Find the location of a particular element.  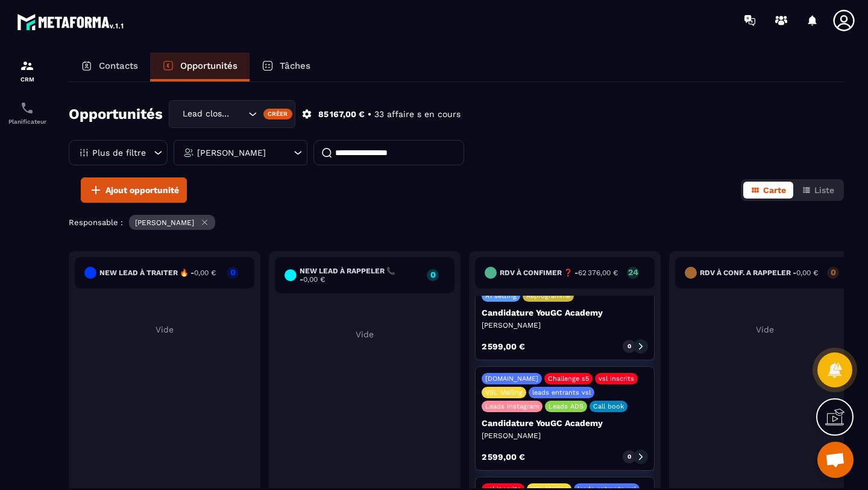

a: Tâches is located at coordinates (286, 67).